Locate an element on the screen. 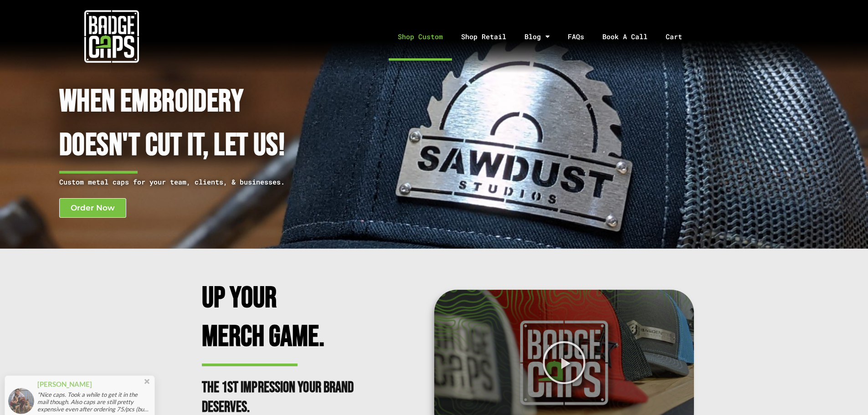 Image resolution: width=868 pixels, height=415 pixels. a: FAQs is located at coordinates (575, 36).